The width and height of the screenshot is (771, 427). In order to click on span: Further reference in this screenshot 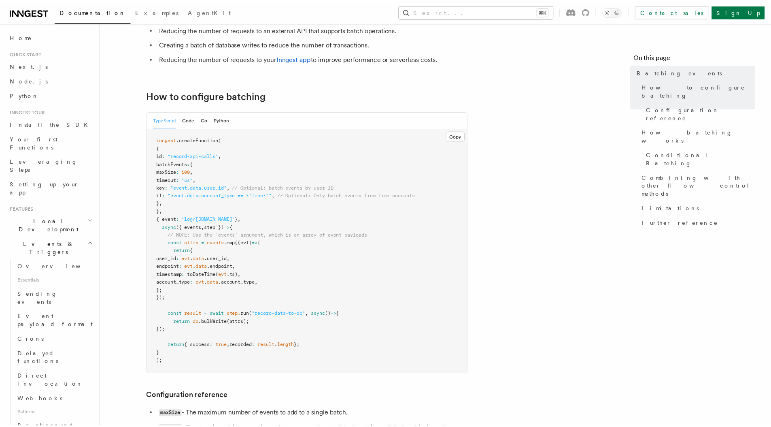, I will do `click(685, 223)`.